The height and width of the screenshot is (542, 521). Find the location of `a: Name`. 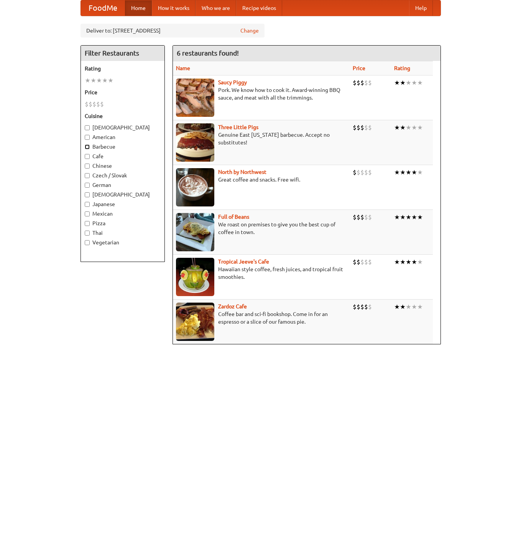

a: Name is located at coordinates (183, 68).